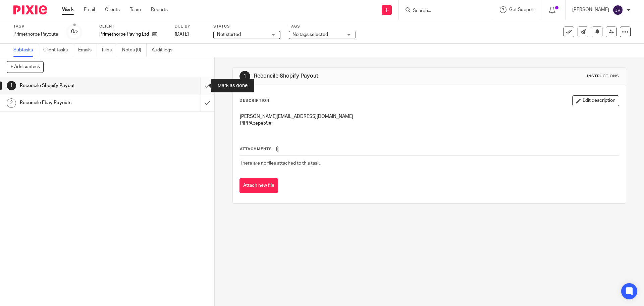 The width and height of the screenshot is (644, 306). What do you see at coordinates (25, 67) in the screenshot?
I see `button: + Add subtask` at bounding box center [25, 67].